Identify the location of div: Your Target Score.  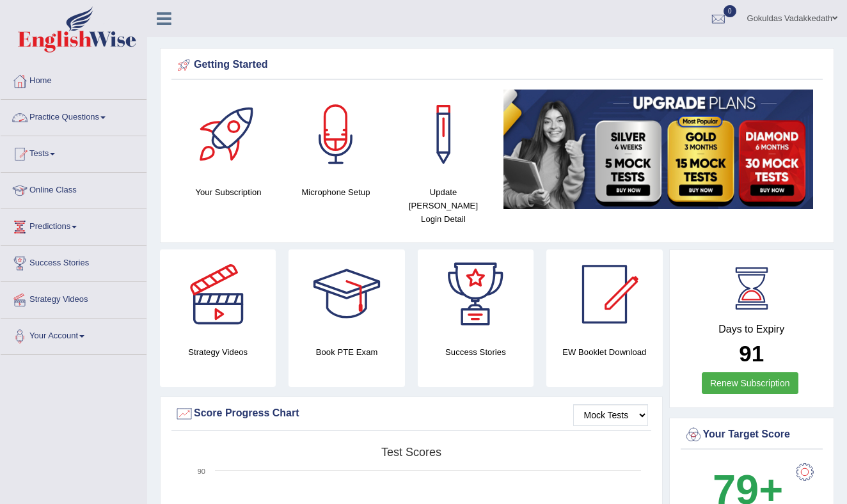
(752, 435).